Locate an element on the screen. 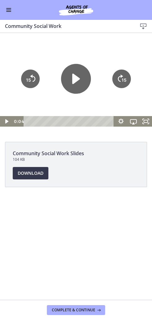 This screenshot has width=152, height=320. h3: Community Social Work is located at coordinates (66, 26).